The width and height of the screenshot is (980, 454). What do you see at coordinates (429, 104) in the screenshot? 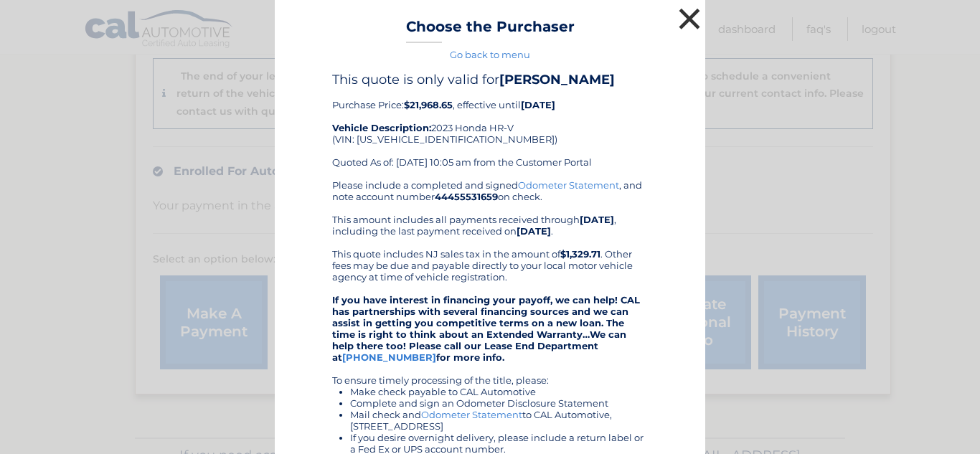
I see `b: $21,968.65` at bounding box center [429, 104].